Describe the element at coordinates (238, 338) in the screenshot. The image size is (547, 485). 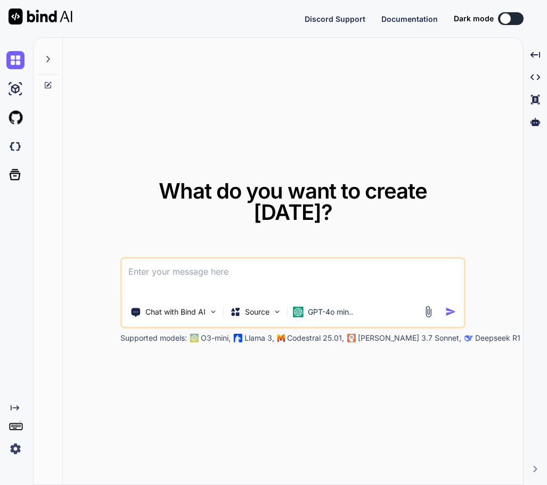
I see `img: Llama2` at that location.